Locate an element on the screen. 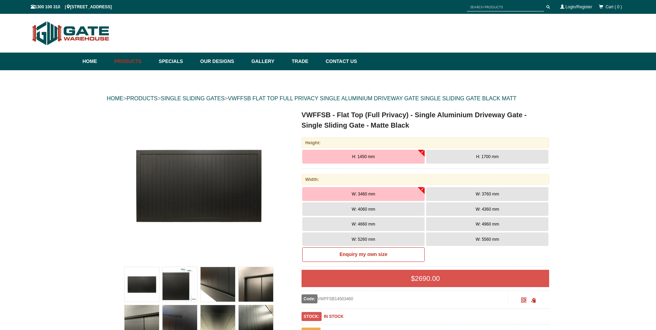  a: Enquiry my own size is located at coordinates (363, 254).